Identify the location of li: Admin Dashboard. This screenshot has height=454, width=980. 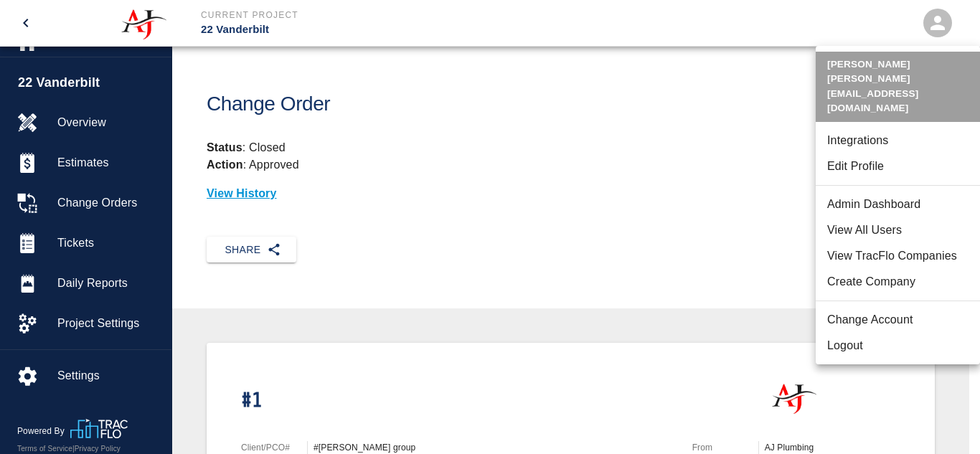
(897, 204).